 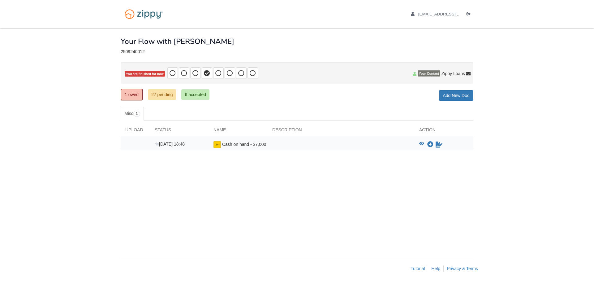 What do you see at coordinates (132, 95) in the screenshot?
I see `a: 1 owed` at bounding box center [132, 95].